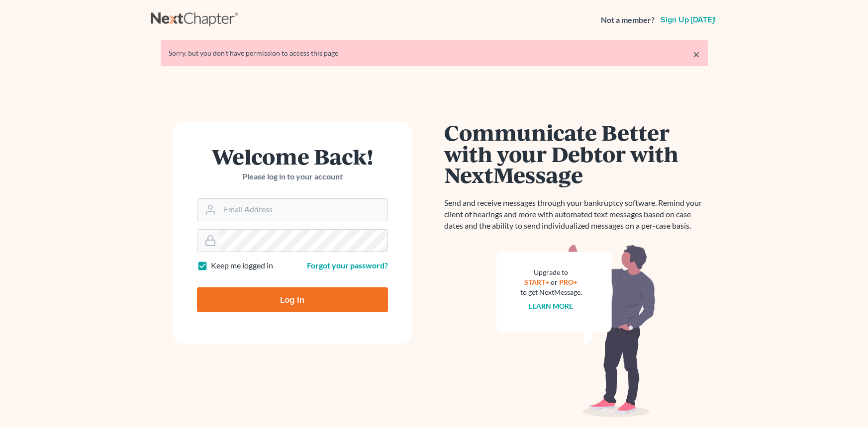 The height and width of the screenshot is (427, 868). I want to click on span: or, so click(554, 282).